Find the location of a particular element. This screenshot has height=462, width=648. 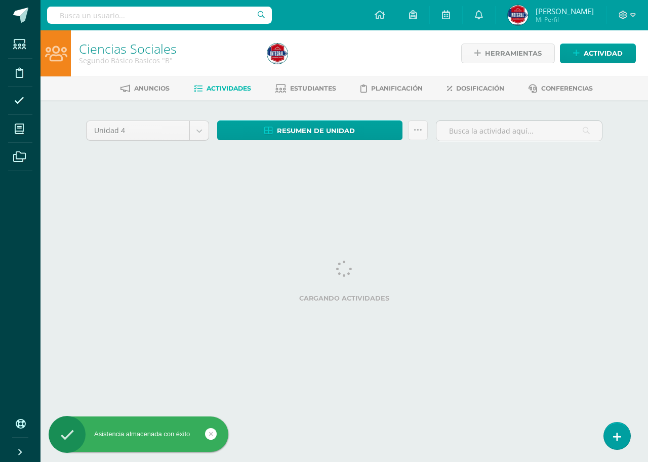

span: Actividades is located at coordinates (229, 88).